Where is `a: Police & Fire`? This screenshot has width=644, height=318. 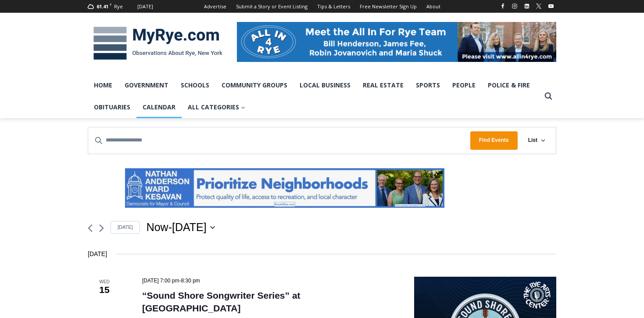 a: Police & Fire is located at coordinates (509, 85).